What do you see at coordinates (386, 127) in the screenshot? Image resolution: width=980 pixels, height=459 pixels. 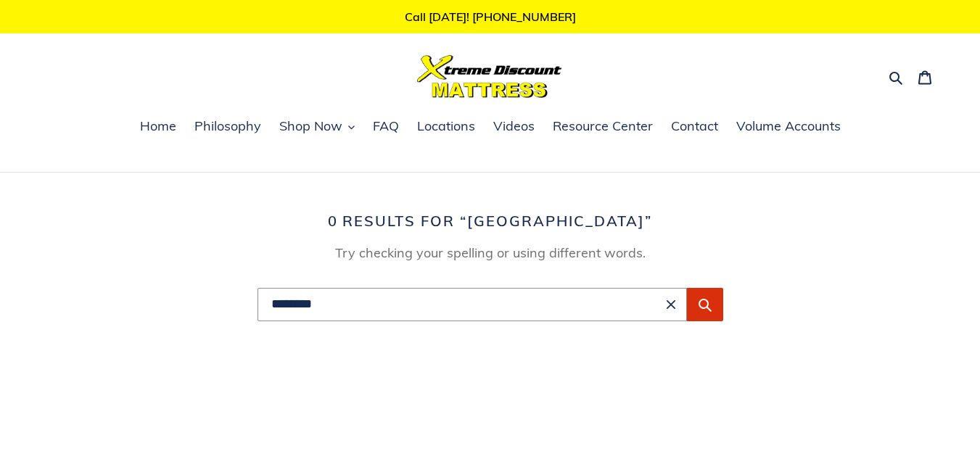 I see `a: FAQ` at bounding box center [386, 127].